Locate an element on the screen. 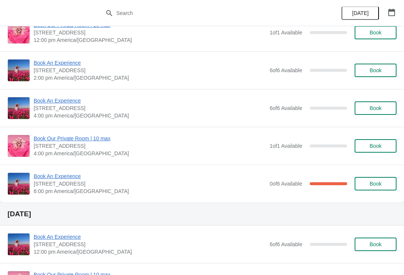 The height and width of the screenshot is (275, 404). span: 0 of 6 Available is located at coordinates (285, 183).